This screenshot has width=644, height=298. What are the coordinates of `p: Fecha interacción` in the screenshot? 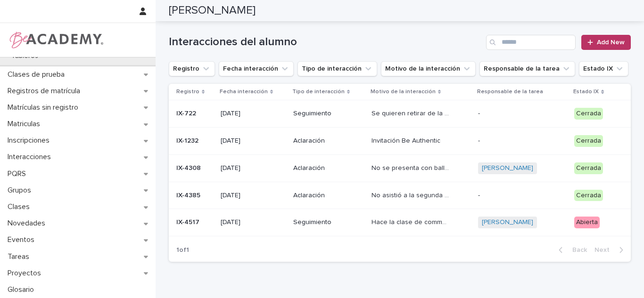 It's located at (243, 92).